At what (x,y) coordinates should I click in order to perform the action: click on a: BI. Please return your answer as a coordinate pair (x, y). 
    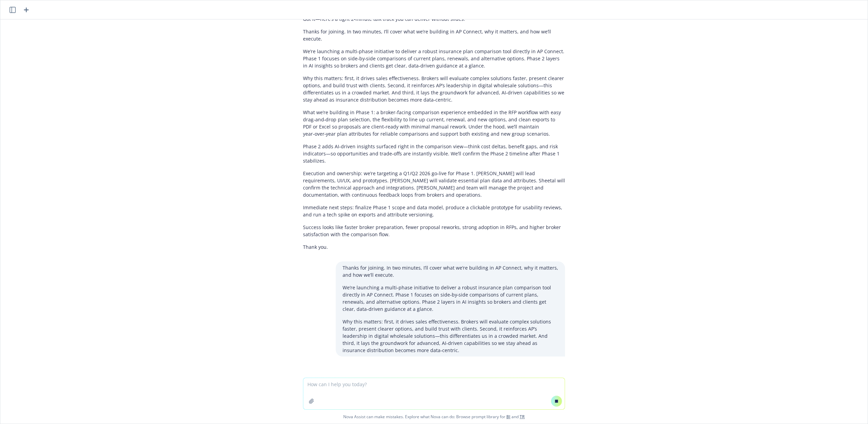
    Looking at the image, I should click on (508, 416).